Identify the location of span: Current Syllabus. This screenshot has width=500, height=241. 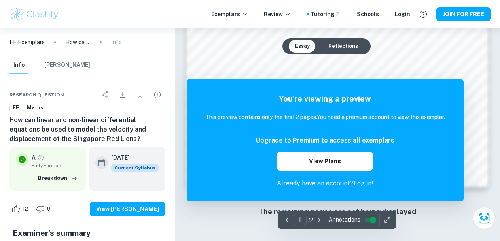
(135, 168).